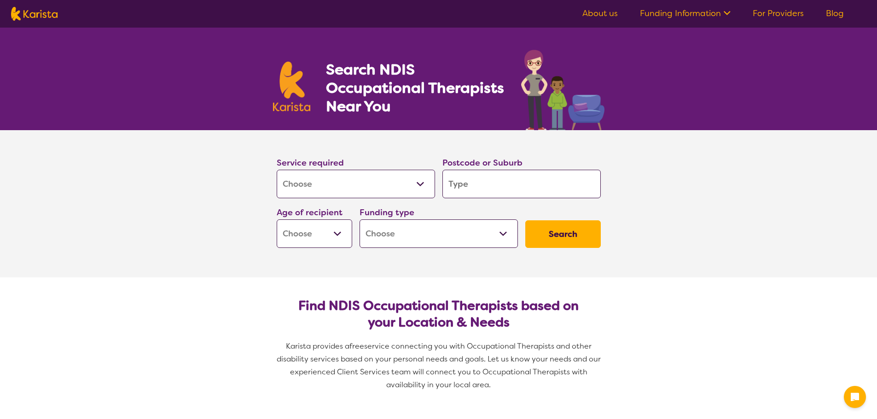  I want to click on button: Search, so click(563, 234).